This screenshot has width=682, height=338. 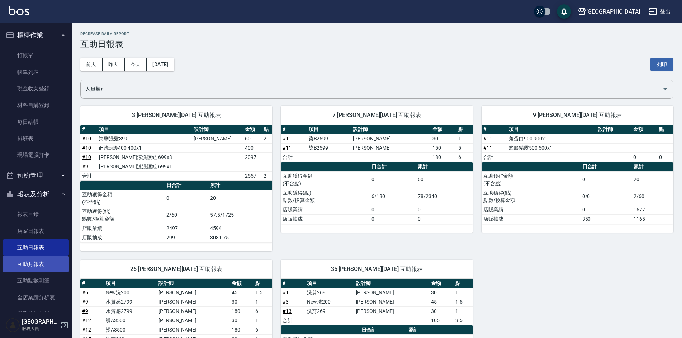 I want to click on td: 蜂膠精露500 500x1, so click(x=552, y=148).